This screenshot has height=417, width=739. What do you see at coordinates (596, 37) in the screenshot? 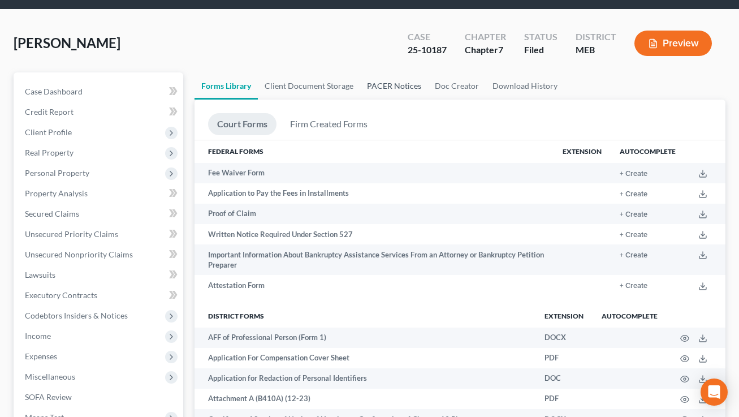
I see `div: District` at bounding box center [596, 37].